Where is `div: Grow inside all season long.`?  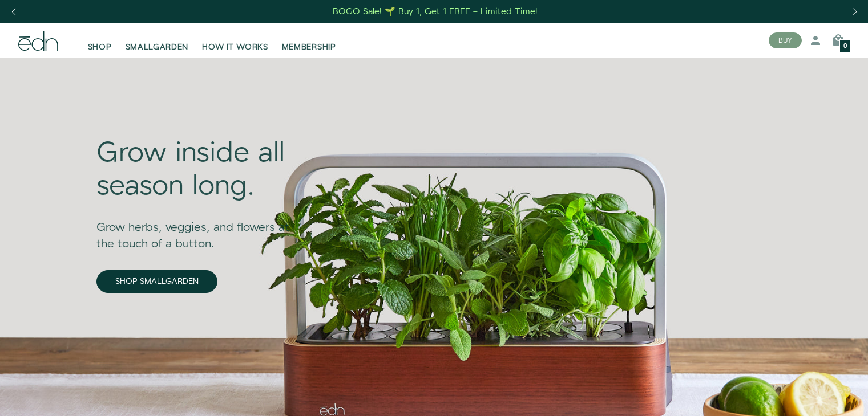
div: Grow inside all season long. is located at coordinates (202, 170).